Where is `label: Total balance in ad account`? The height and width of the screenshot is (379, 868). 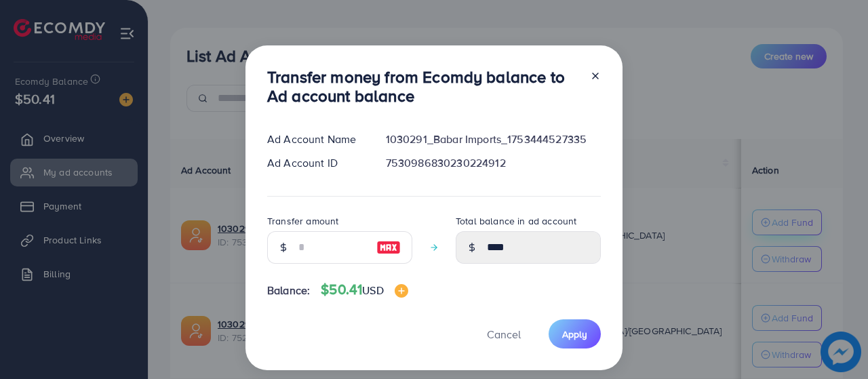
label: Total balance in ad account is located at coordinates (516, 221).